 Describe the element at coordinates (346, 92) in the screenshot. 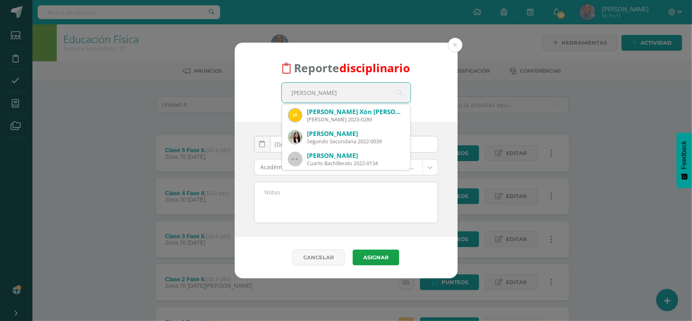

I see `input: Busca un estudiante aquí...` at that location.